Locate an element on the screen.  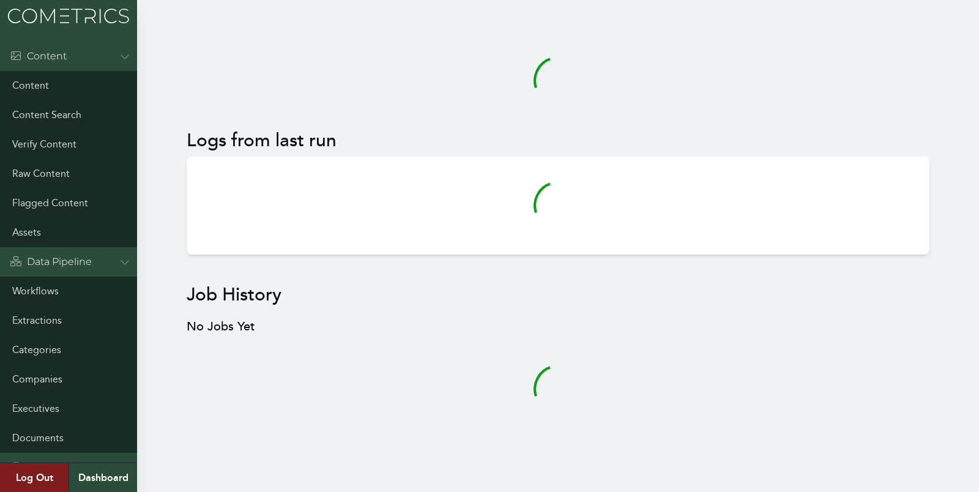
a: Dashboard is located at coordinates (103, 477).